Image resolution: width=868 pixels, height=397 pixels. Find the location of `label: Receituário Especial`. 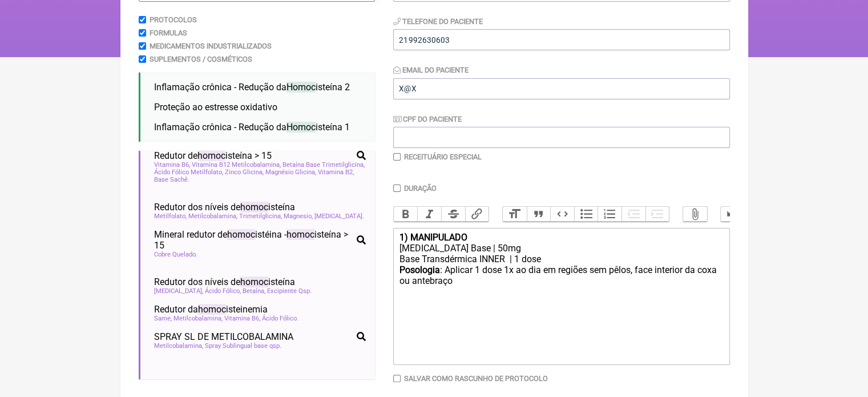

label: Receituário Especial is located at coordinates (443, 156).